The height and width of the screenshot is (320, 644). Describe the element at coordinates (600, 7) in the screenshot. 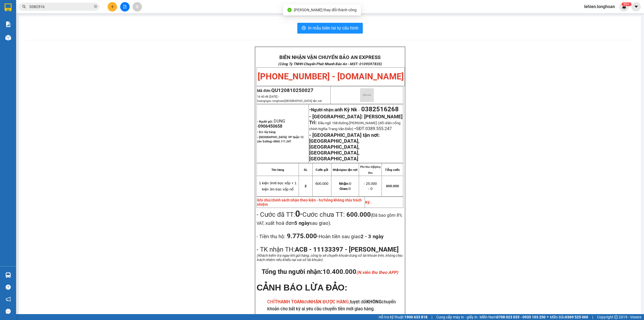

I see `span: lehien.longhoan` at that location.